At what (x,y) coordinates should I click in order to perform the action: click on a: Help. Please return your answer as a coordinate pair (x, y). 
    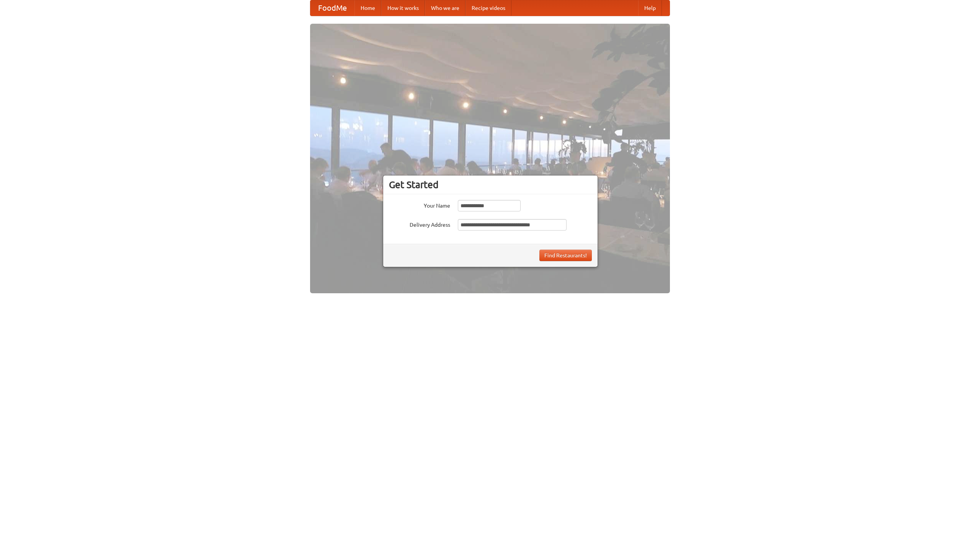
    Looking at the image, I should click on (650, 8).